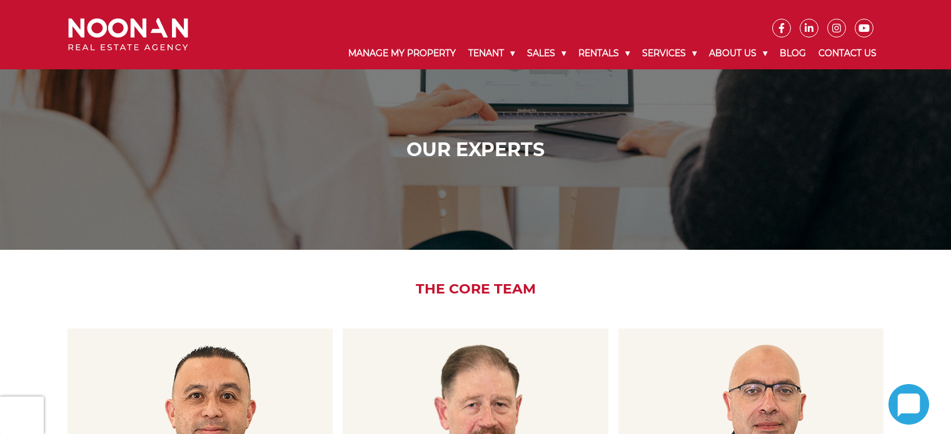 This screenshot has width=951, height=434. I want to click on a: Rentals, so click(604, 53).